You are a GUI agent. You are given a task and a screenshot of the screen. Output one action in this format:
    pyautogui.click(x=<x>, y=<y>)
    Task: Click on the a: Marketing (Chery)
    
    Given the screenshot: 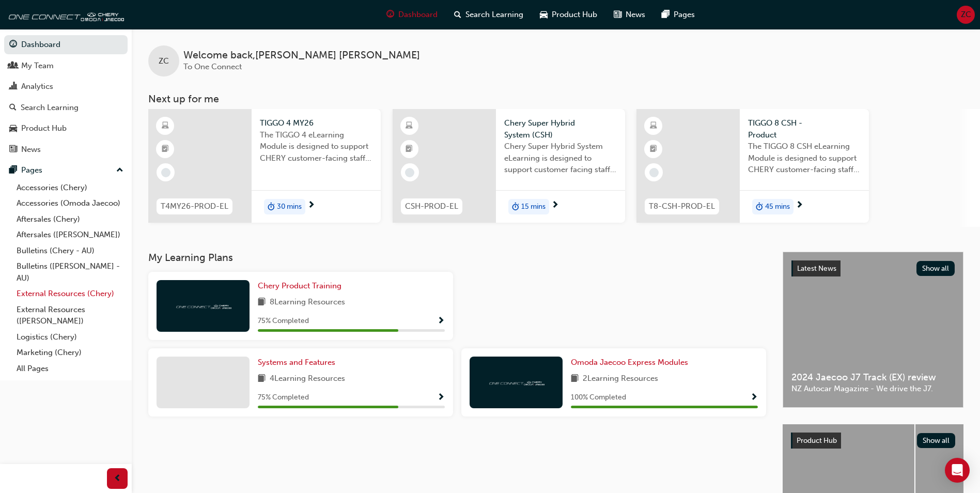 What is the action you would take?
    pyautogui.click(x=70, y=353)
    